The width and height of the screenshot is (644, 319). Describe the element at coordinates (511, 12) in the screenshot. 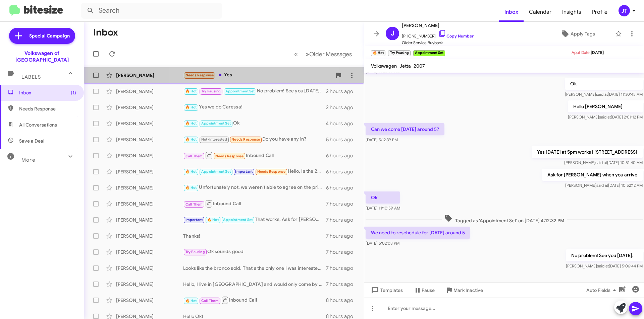

I see `span: Inbox` at that location.